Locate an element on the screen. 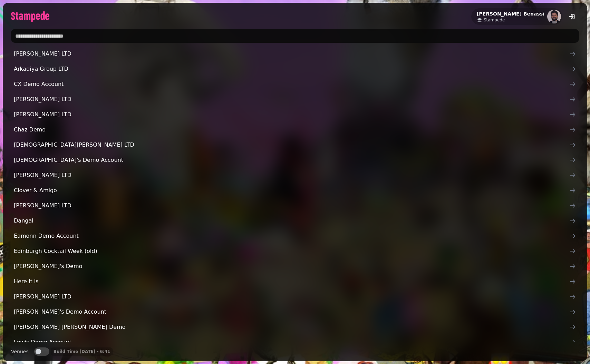 Image resolution: width=590 pixels, height=364 pixels. a: Lewis Demo Account is located at coordinates (295, 342).